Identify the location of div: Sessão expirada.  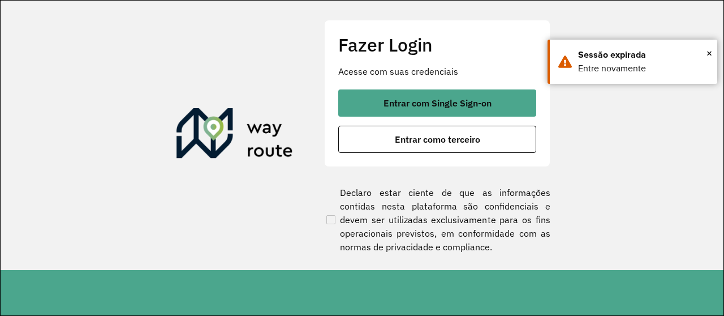
(643, 55).